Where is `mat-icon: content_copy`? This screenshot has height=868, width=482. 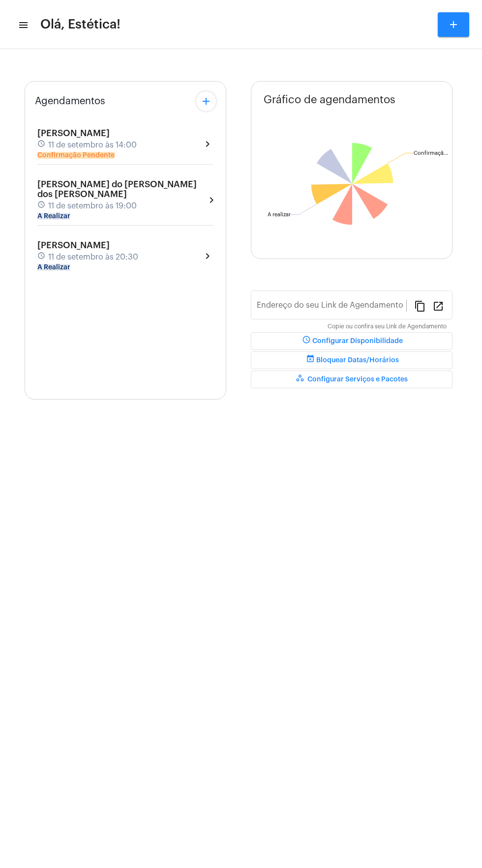
mat-icon: content_copy is located at coordinates (420, 306).